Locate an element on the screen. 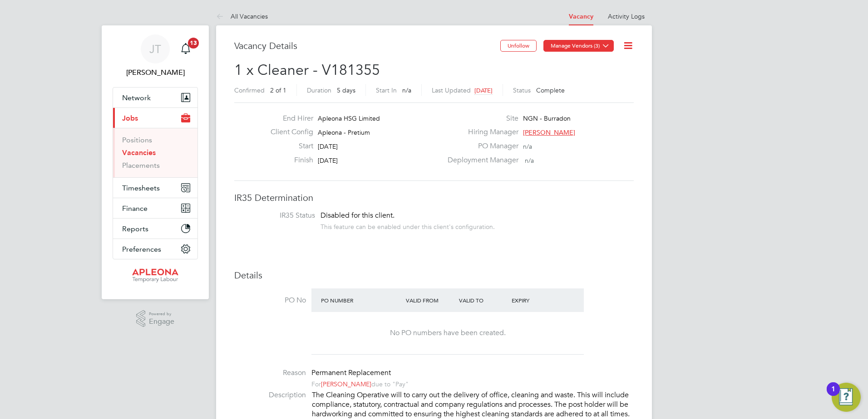 Image resolution: width=868 pixels, height=419 pixels. button: Manage Vendors (3) is located at coordinates (578, 46).